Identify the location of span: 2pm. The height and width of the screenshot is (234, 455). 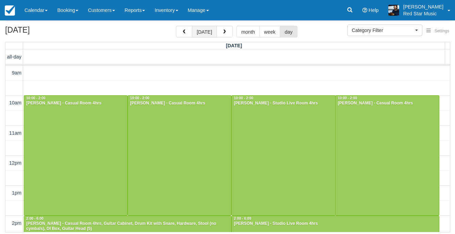
(17, 223).